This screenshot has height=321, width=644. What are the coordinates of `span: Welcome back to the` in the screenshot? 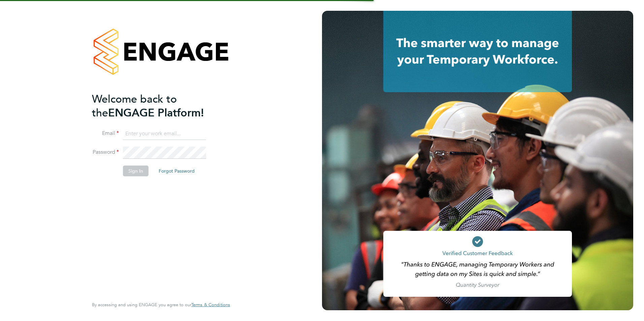 It's located at (134, 106).